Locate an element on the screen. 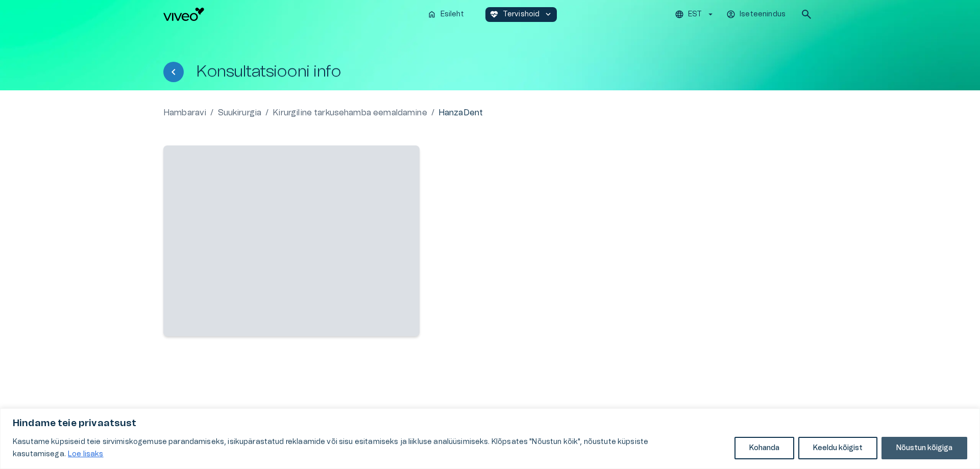 This screenshot has width=980, height=469. span: home is located at coordinates (432, 15).